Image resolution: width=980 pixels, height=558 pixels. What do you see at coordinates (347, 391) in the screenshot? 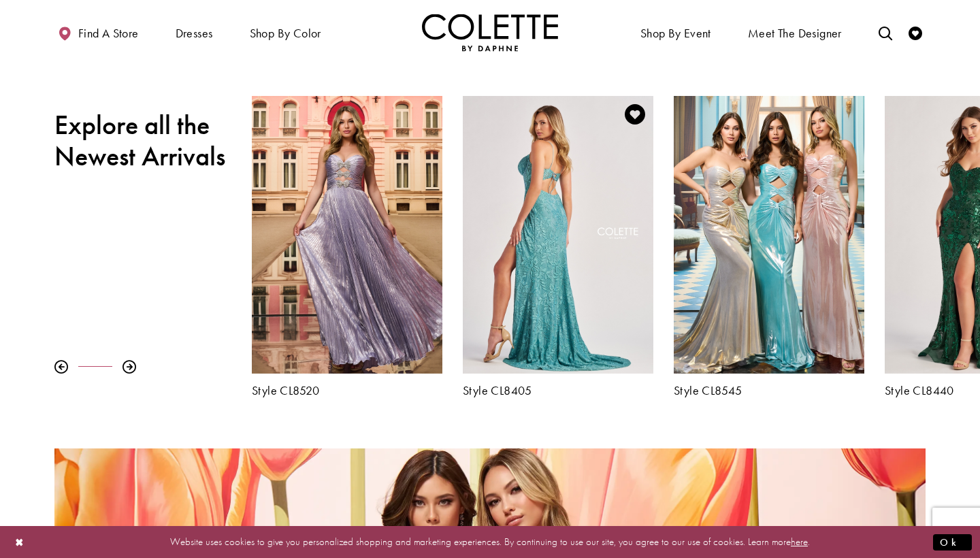
I see `a: Style CL8520` at bounding box center [347, 391].